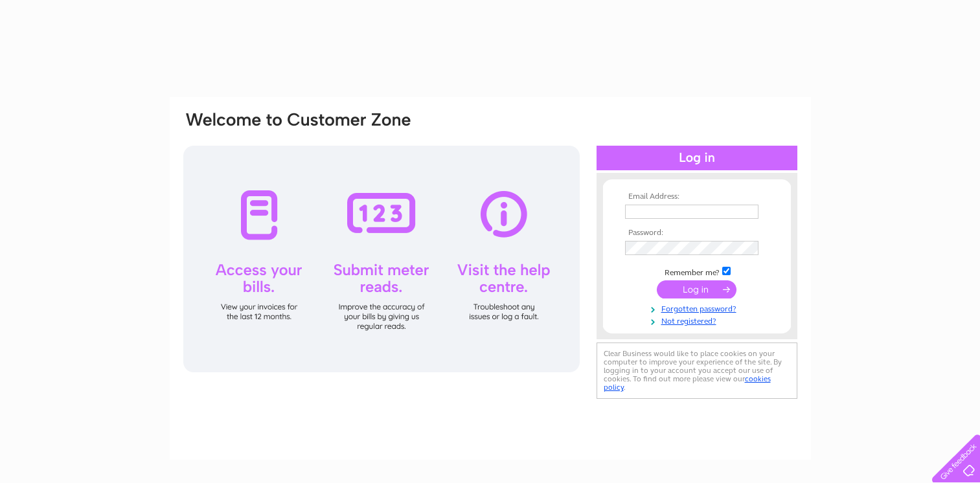 This screenshot has height=483, width=980. What do you see at coordinates (698, 320) in the screenshot?
I see `a: Not registered?` at bounding box center [698, 320].